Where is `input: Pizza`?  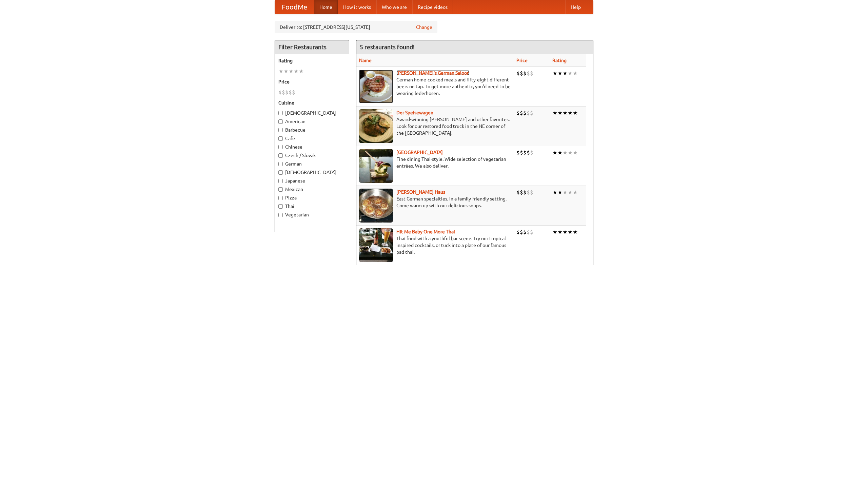 input: Pizza is located at coordinates (281, 198).